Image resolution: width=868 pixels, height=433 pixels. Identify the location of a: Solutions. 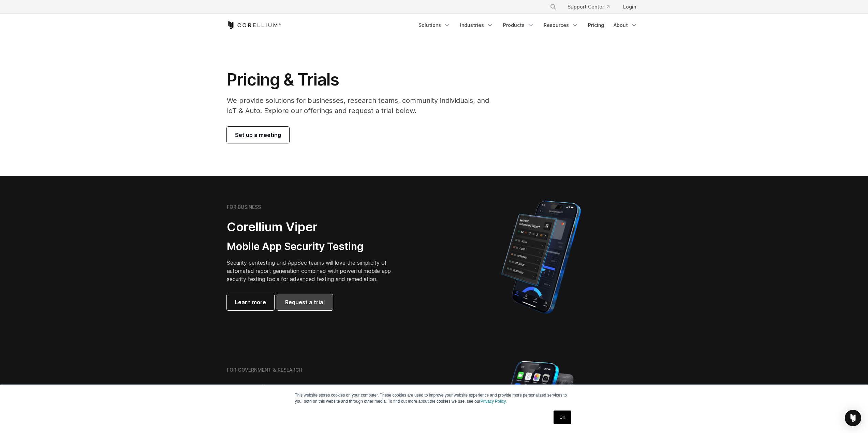
(435, 25).